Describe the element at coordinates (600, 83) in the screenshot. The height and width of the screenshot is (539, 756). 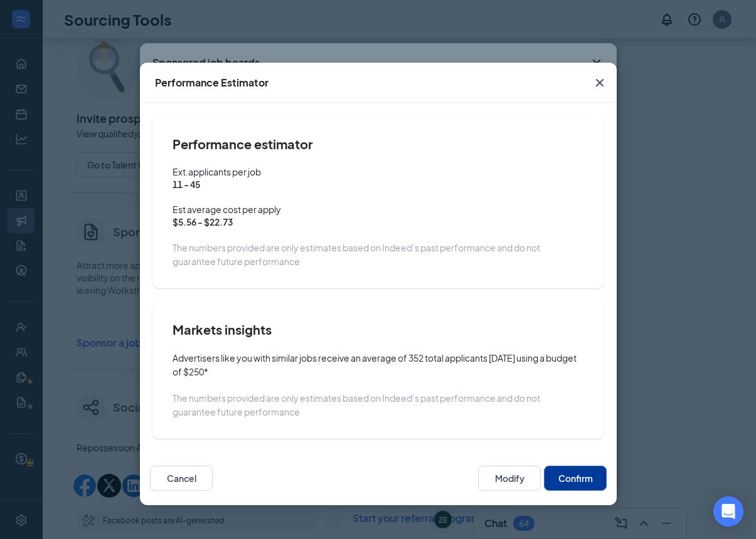
I see `button: Close` at that location.